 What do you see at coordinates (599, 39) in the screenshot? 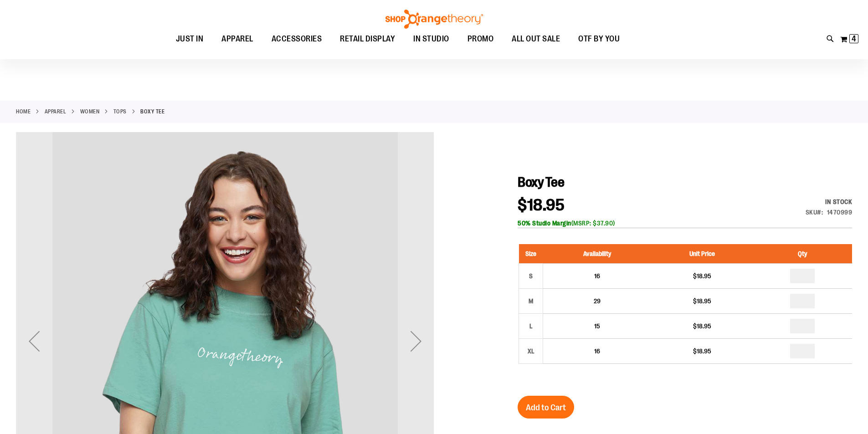
I see `span: OTF BY YOU` at bounding box center [599, 39].